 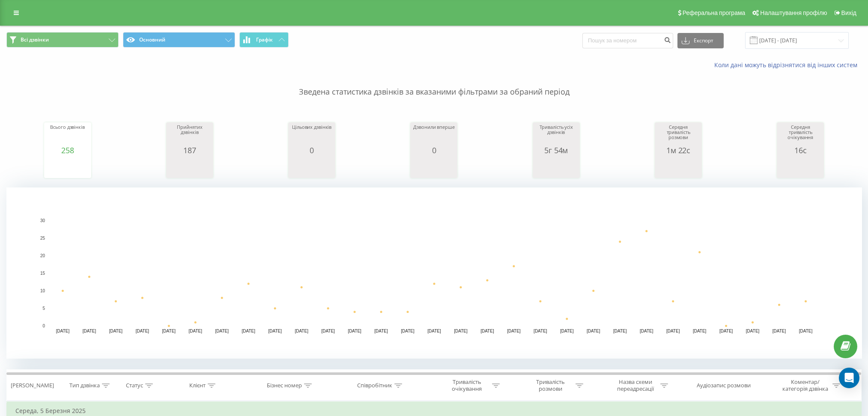 I want to click on div: Середня тривалість очікування, so click(x=800, y=135).